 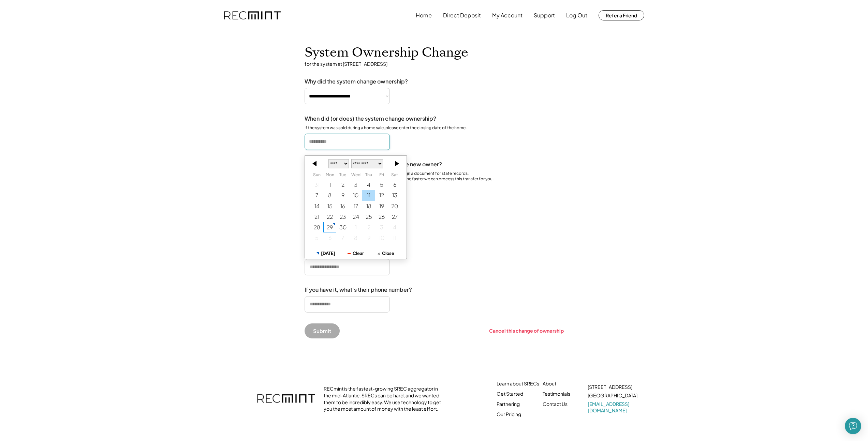 I want to click on div: 9/01/2025, so click(x=330, y=184).